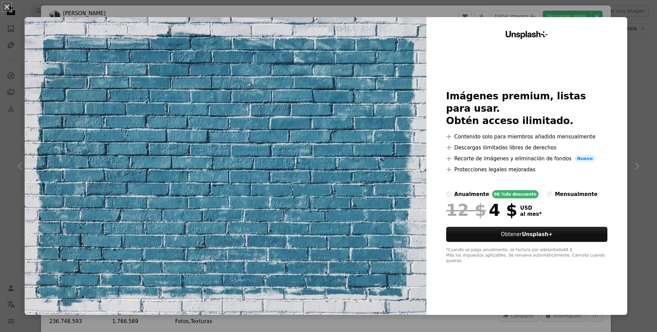 This screenshot has height=332, width=657. Describe the element at coordinates (527, 108) in the screenshot. I see `h2: Imágenes premium, listas para usar. Obtén acceso ilimitado.` at that location.